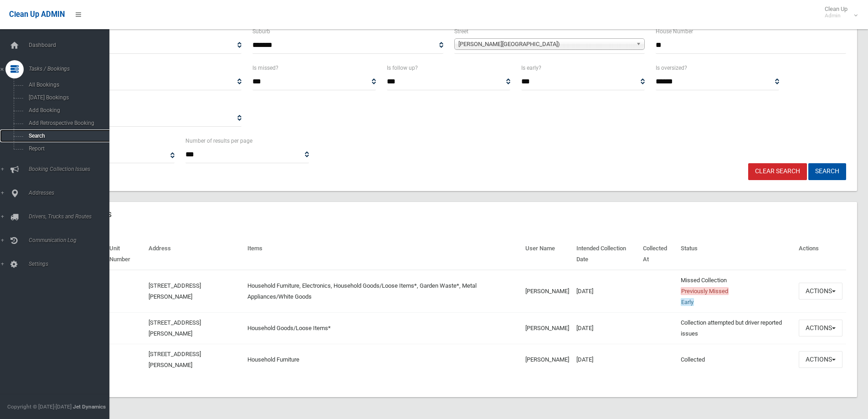  I want to click on span: Addresses, so click(71, 193).